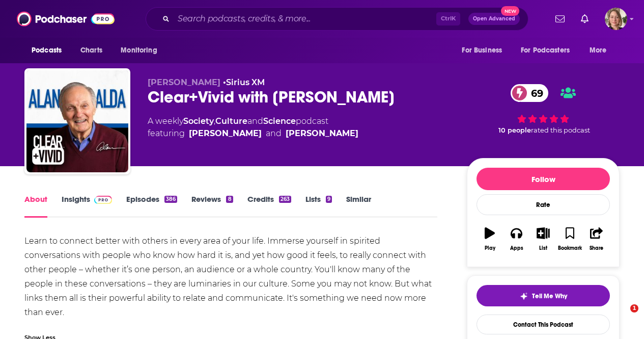 The image size is (644, 339). Describe the element at coordinates (199, 121) in the screenshot. I see `a: Society` at that location.